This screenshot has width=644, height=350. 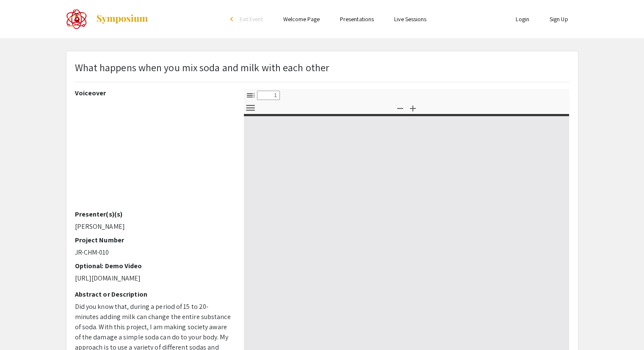 I want to click on p: JR-CHM-010, so click(x=153, y=252).